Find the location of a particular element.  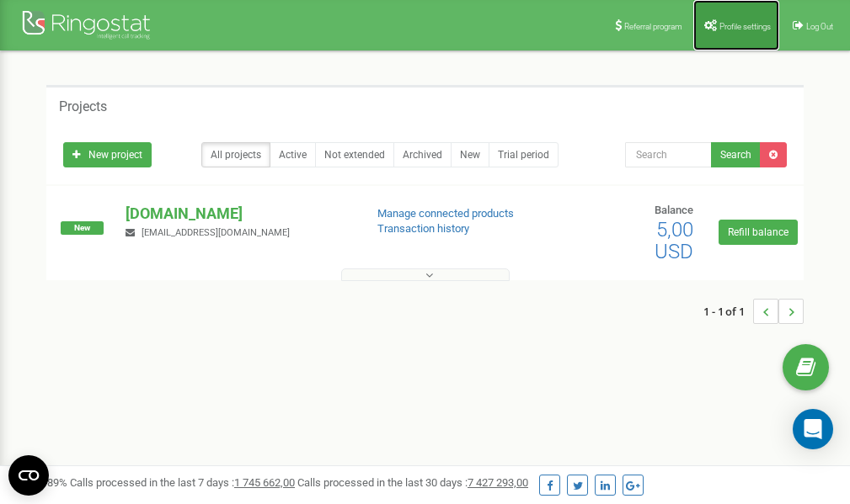

a: Manage connected products is located at coordinates (446, 213).